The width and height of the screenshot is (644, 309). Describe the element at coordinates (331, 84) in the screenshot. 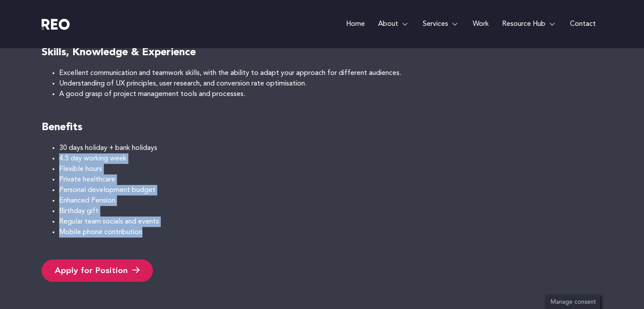

I see `li: Understanding of UX principles, user research, and conversion rate optimisation.` at that location.